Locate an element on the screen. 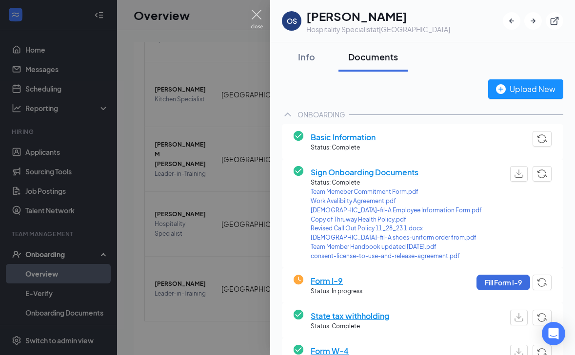 This screenshot has height=355, width=575. span: Team Memeber Commitment Form.pdf is located at coordinates (396, 192).